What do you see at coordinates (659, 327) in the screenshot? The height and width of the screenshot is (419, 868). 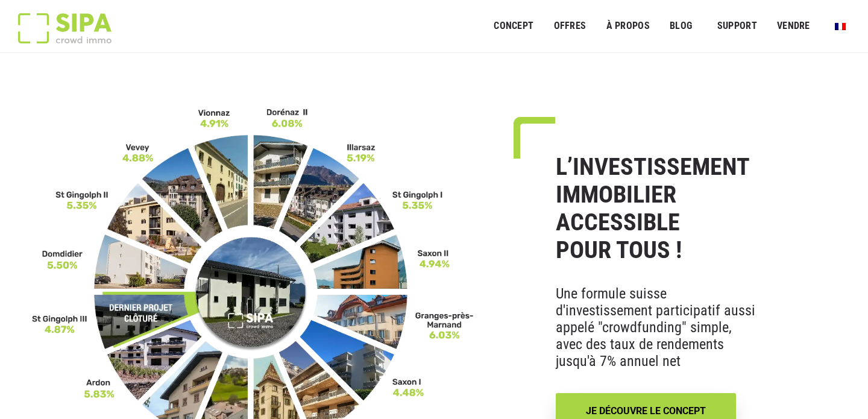 I see `p: Une formule suisse d'investissement participatif aussi appelé "crowdfunding" simple, avec des tau...` at bounding box center [659, 327].